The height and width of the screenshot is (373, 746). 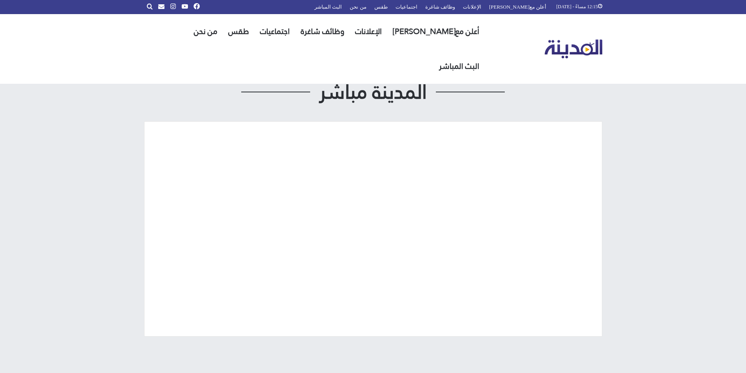 What do you see at coordinates (239, 31) in the screenshot?
I see `a: طقس` at bounding box center [239, 31].